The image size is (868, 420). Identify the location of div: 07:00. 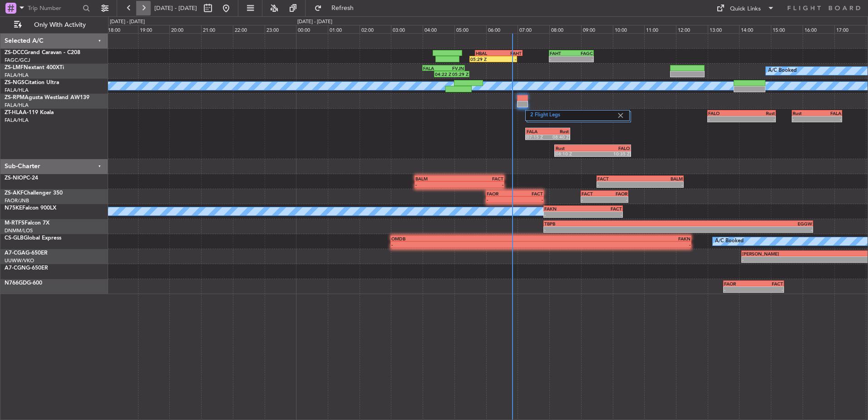
(534, 29).